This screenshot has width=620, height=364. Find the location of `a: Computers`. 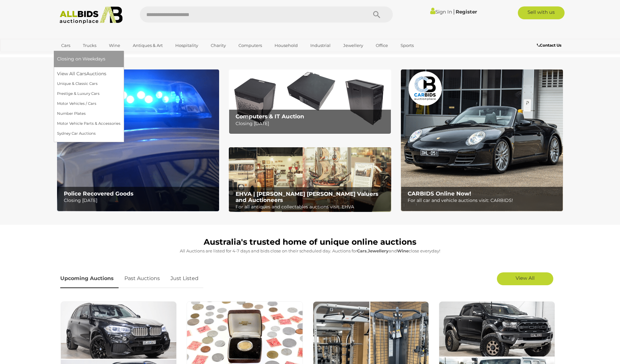

a: Computers is located at coordinates (250, 46).